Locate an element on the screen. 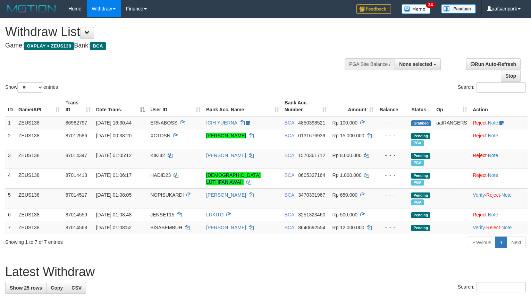 The image size is (531, 300). span: KIKI42 is located at coordinates (158, 155).